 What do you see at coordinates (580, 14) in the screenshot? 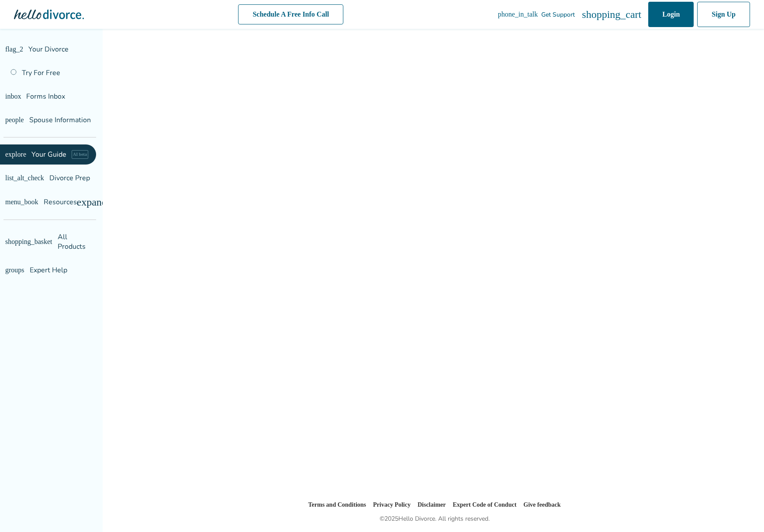
I see `span: phone_in_talk` at bounding box center [580, 14].